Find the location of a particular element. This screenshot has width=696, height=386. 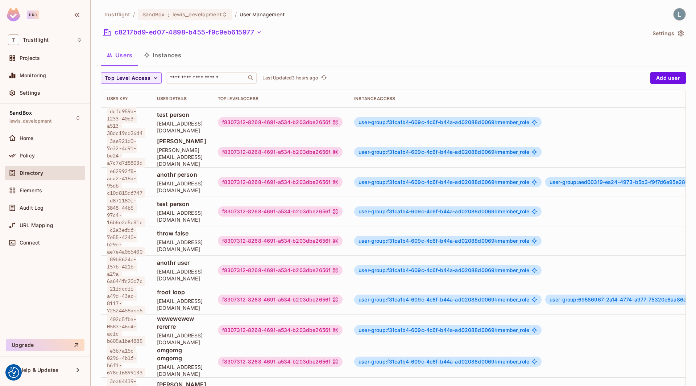

span: Settings is located at coordinates (30, 93).